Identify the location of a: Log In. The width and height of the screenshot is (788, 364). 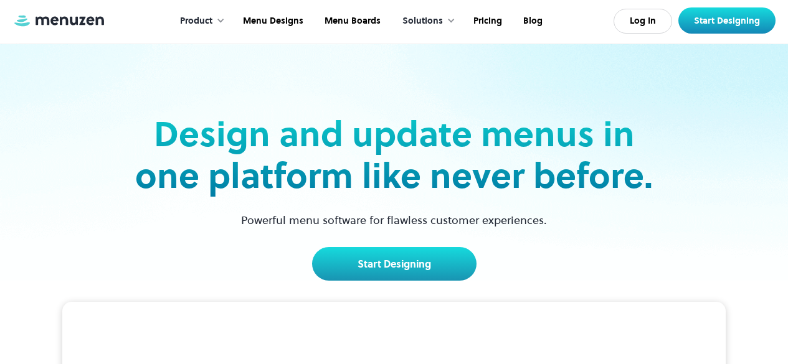
(642, 21).